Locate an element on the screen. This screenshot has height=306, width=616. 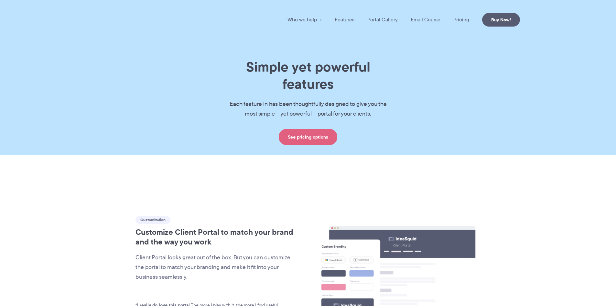
p: Each feature in has been thoughtfully designed to give you the most simple – yet powerful – porta... is located at coordinates (308, 109).